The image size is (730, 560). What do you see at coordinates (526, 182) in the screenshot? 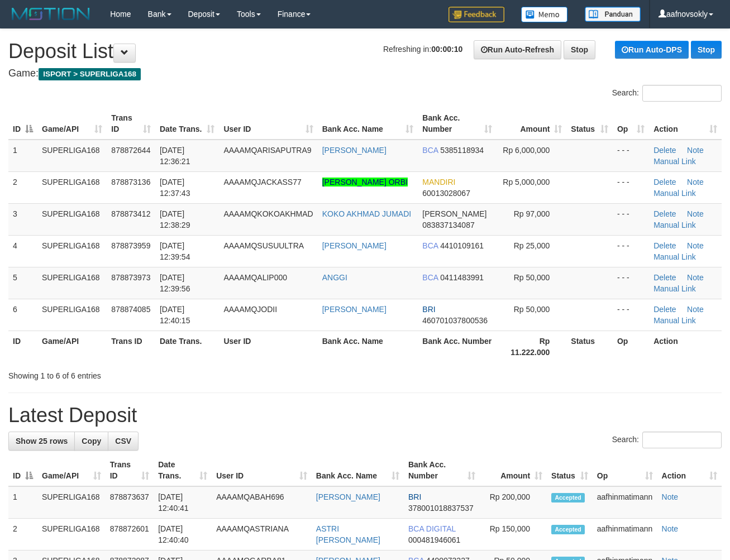
I see `span: Rp 5,000,000` at bounding box center [526, 182].